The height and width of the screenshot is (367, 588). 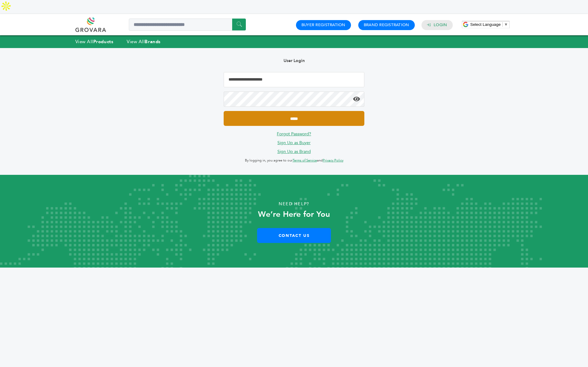 I want to click on a: View AllBrands, so click(x=144, y=42).